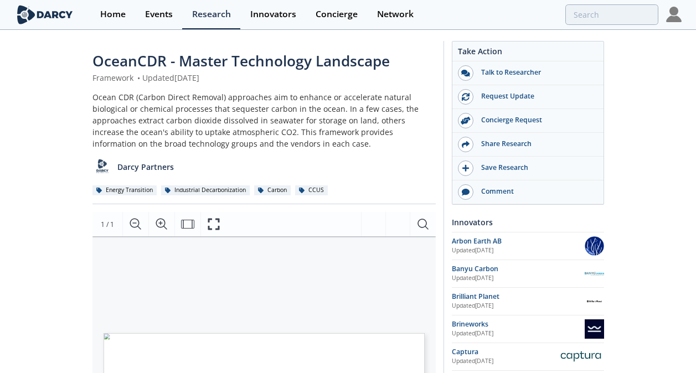 This screenshot has width=696, height=373. What do you see at coordinates (273, 191) in the screenshot?
I see `div: Carbon` at bounding box center [273, 191].